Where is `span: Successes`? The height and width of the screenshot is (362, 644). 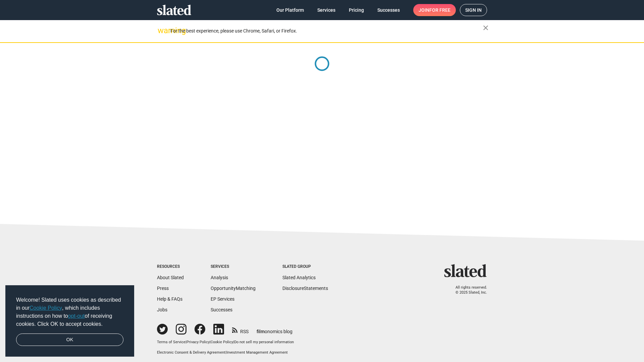
span: Successes is located at coordinates (389, 10).